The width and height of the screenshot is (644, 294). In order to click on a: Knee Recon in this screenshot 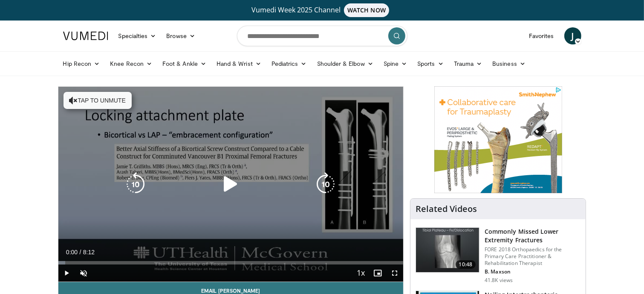, I will do `click(131, 64)`.